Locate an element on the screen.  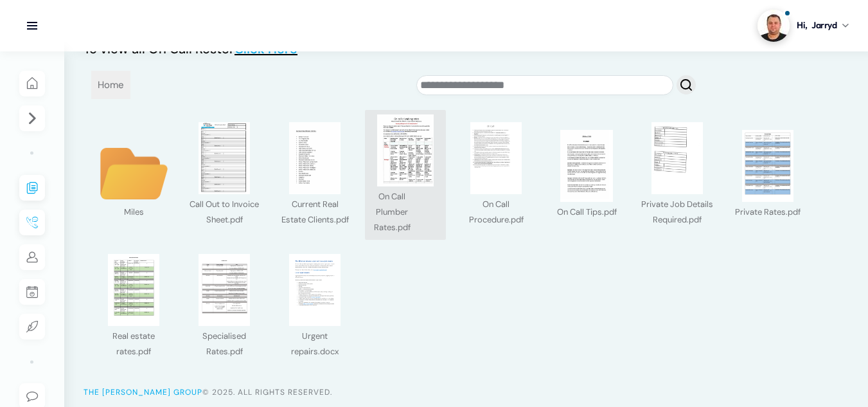
div: Current Real Estate Clients.pdf is located at coordinates (315, 211).